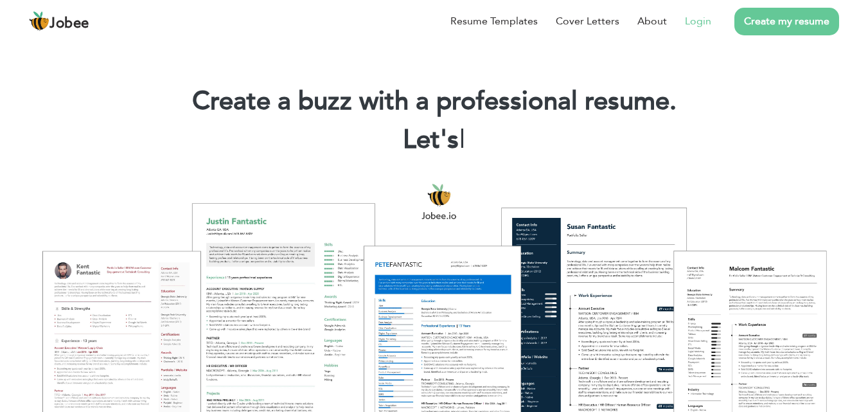  I want to click on a: Jobee, so click(59, 21).